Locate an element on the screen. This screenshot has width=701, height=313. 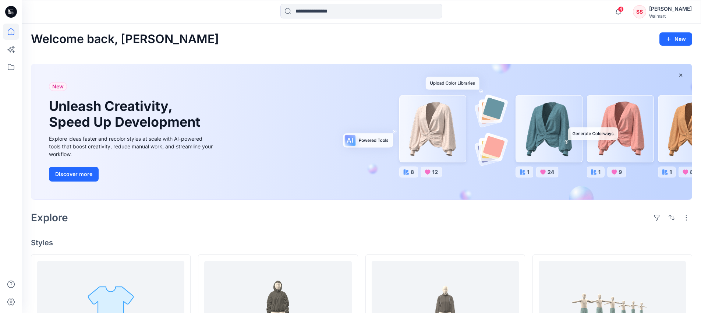
a: Discover more is located at coordinates (132, 174).